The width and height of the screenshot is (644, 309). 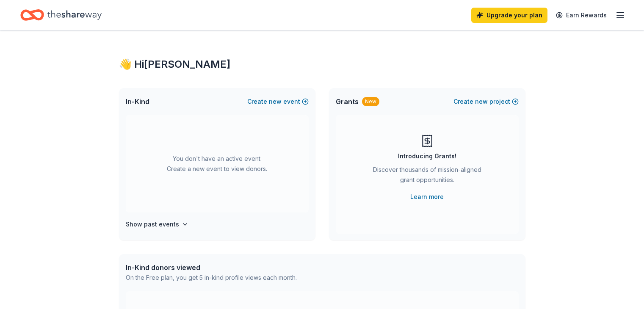 I want to click on button: Createnewproject, so click(x=486, y=101).